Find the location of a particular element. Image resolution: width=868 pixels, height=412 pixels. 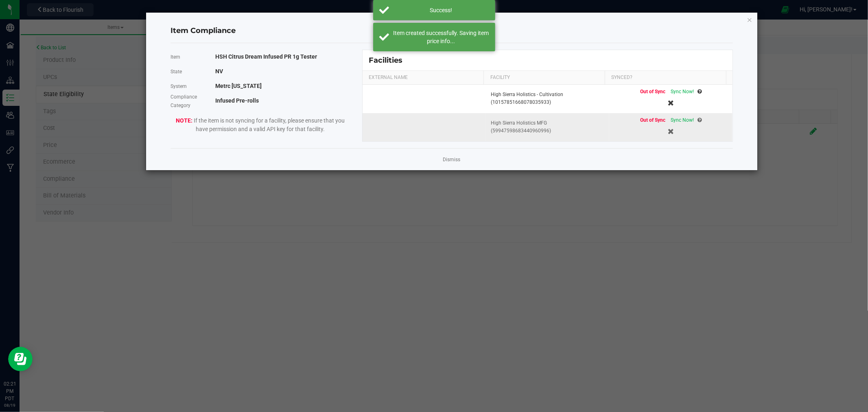

div: Item created successfully. Saving item price info... is located at coordinates (441, 37).